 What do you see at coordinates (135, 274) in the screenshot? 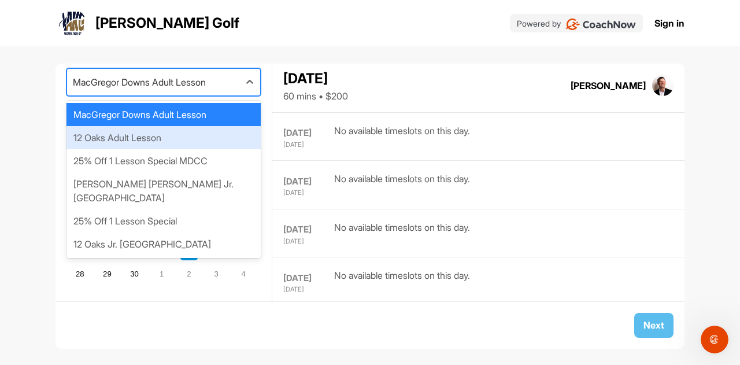
I see `div: Choose Tuesday, September 30th, 2025` at bounding box center [135, 274].